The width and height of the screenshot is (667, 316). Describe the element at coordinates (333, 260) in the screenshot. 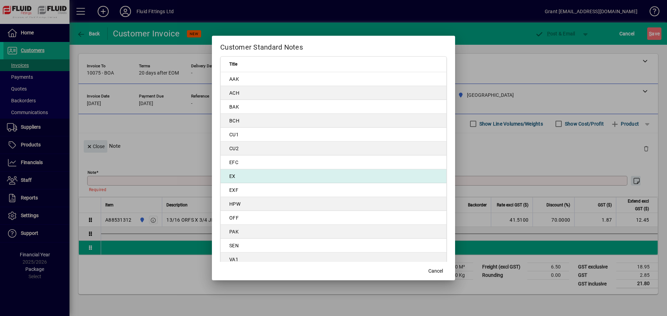

I see `td: VA1` at that location.